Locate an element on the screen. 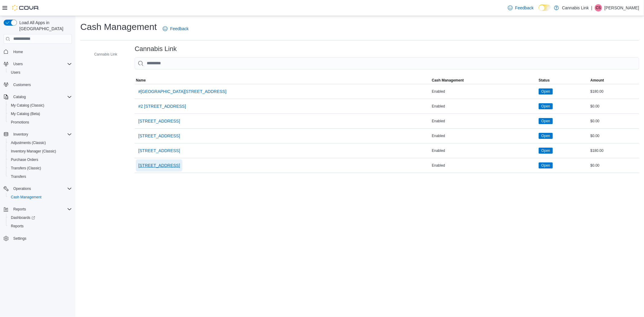  button: Inventory Manager (Classic) is located at coordinates (40, 151).